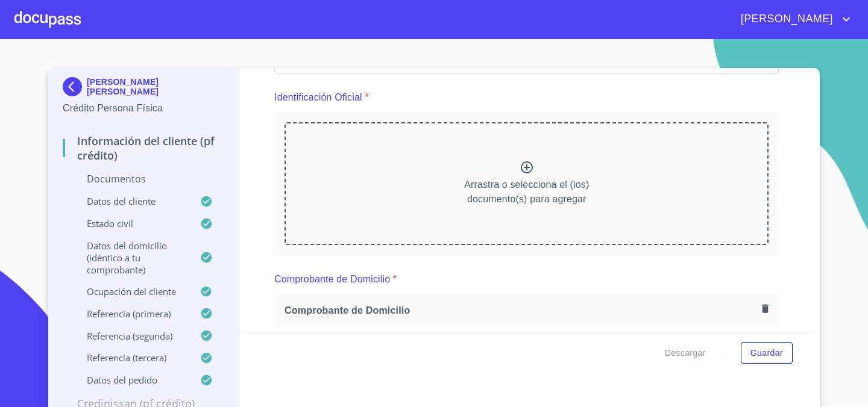 Image resolution: width=868 pixels, height=407 pixels. I want to click on p: Estado Civil, so click(132, 223).